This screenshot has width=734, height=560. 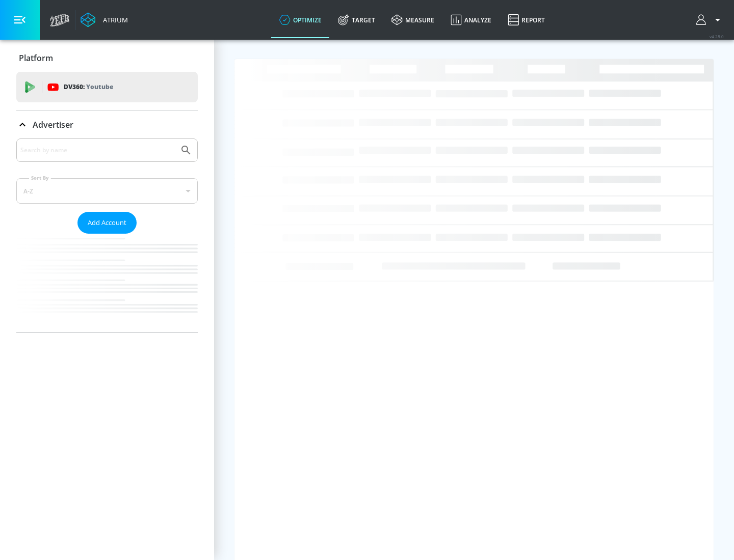 I want to click on a: Atrium, so click(x=104, y=20).